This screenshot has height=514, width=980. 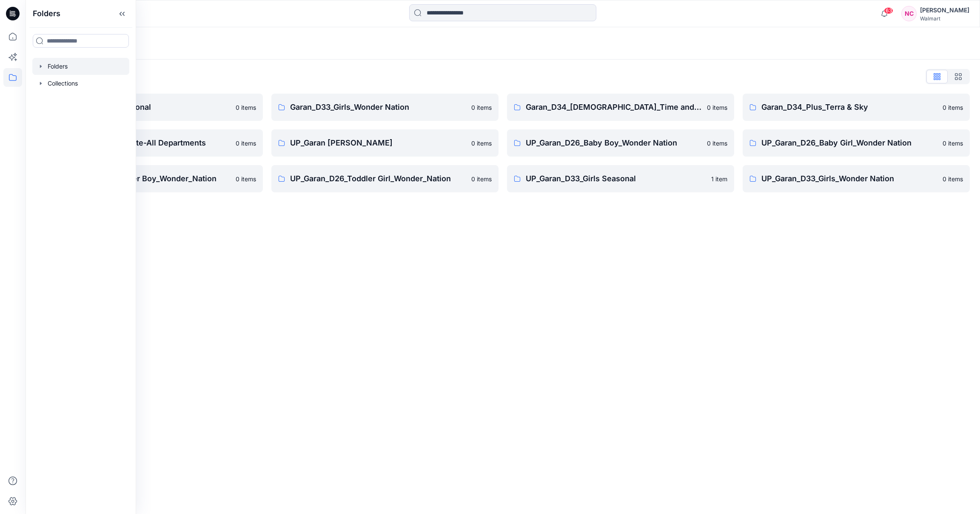 I want to click on a: UP_Garan_D33_Girls Seasonal1 item, so click(x=621, y=178).